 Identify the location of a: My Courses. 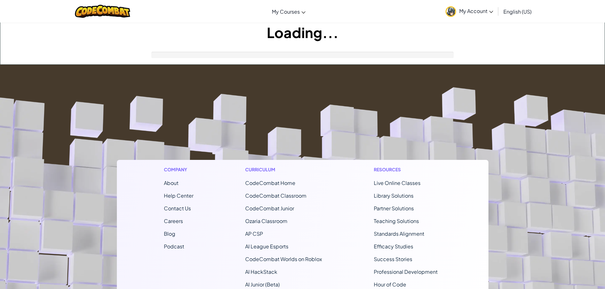
(288, 11).